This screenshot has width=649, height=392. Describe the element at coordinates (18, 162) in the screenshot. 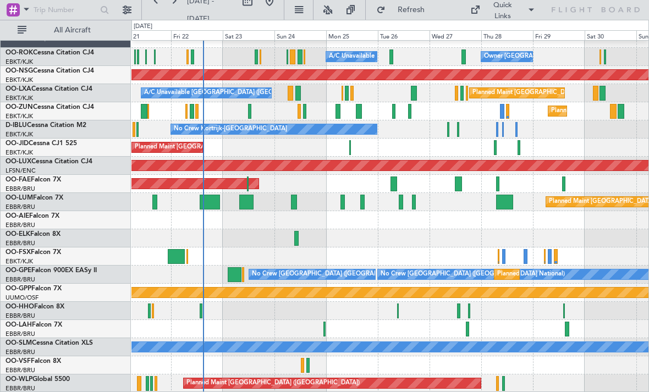

I see `span: OO-LUX` at that location.